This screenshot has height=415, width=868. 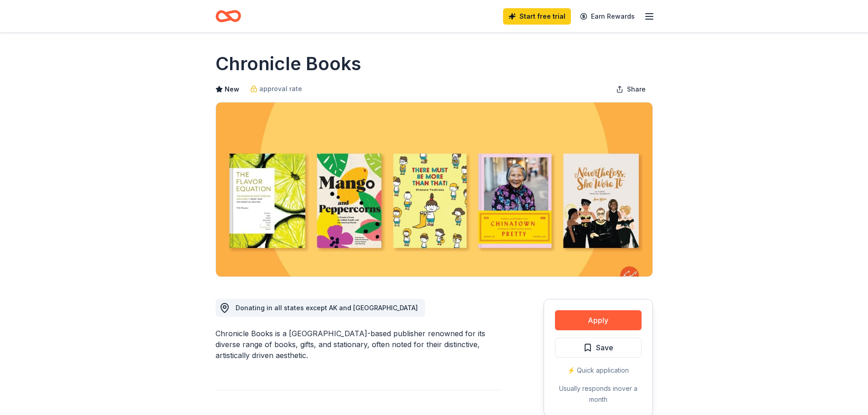 I want to click on button: Apply, so click(x=598, y=320).